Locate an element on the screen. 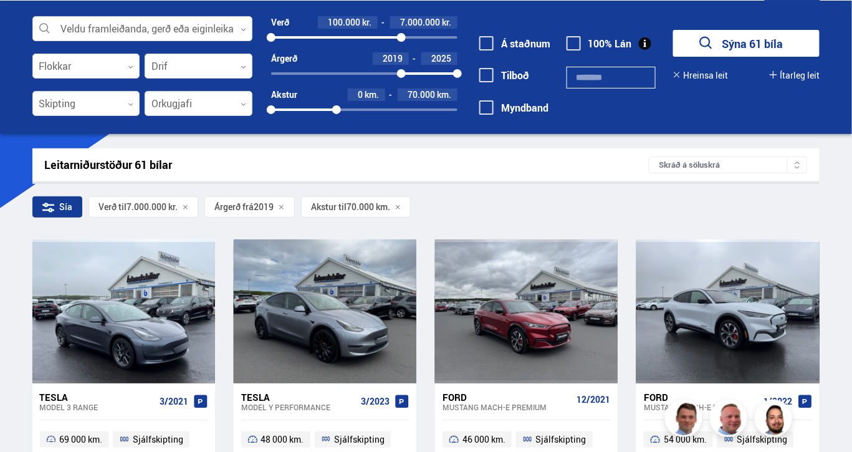 The width and height of the screenshot is (852, 452). span: 12/2021 is located at coordinates (593, 399).